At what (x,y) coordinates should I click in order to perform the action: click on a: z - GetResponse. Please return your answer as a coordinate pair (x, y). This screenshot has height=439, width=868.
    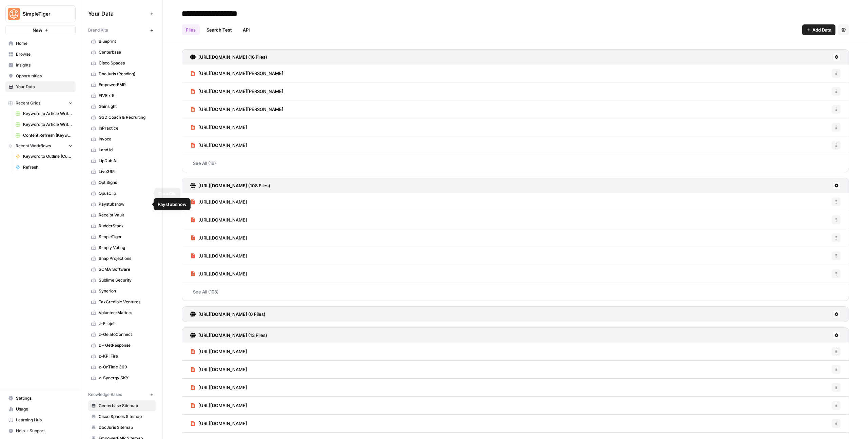
    Looking at the image, I should click on (122, 346).